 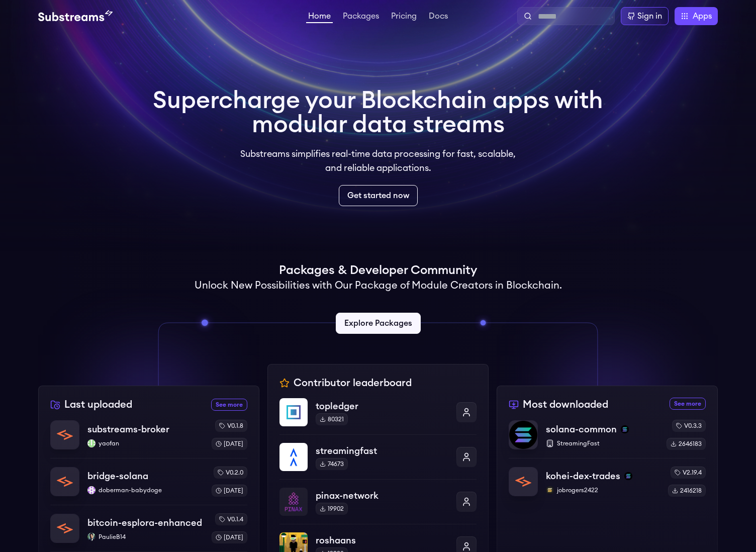 I want to click on img: streamingfast, so click(x=293, y=457).